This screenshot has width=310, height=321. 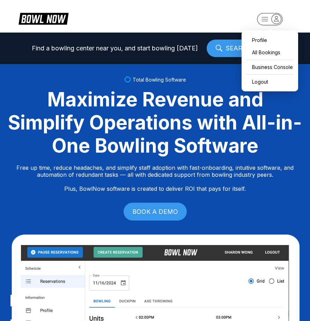 What do you see at coordinates (155, 211) in the screenshot?
I see `a: BOOK A DEMO` at bounding box center [155, 211].